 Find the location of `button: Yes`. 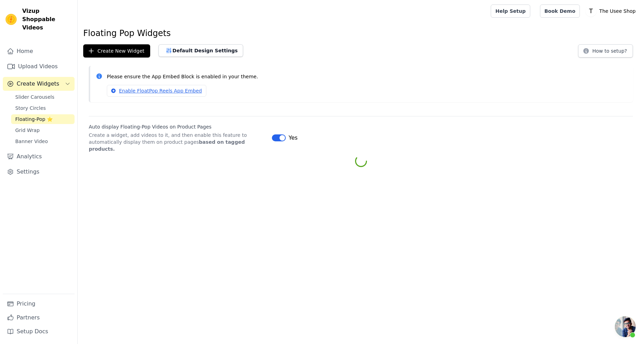

button: Yes is located at coordinates (285, 138).